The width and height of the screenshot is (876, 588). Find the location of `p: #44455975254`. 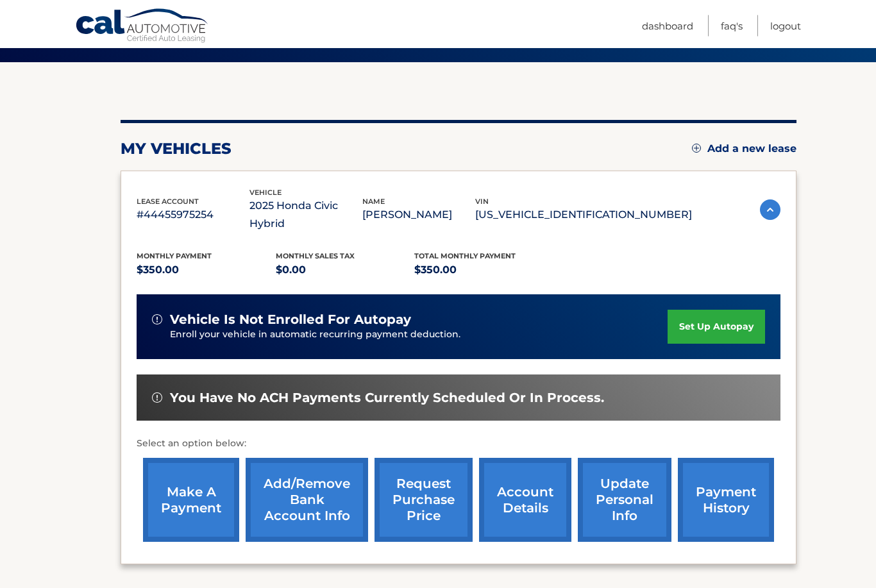

p: #44455975254 is located at coordinates (193, 216).